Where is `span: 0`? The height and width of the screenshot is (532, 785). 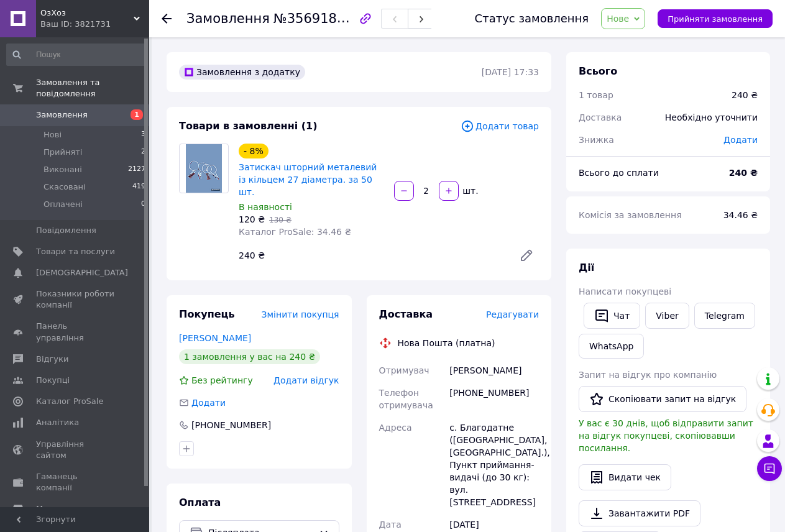
span: 0 is located at coordinates (143, 205).